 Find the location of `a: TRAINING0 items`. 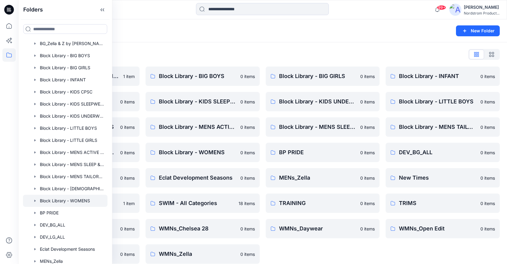

a: TRAINING0 items is located at coordinates (323, 203).